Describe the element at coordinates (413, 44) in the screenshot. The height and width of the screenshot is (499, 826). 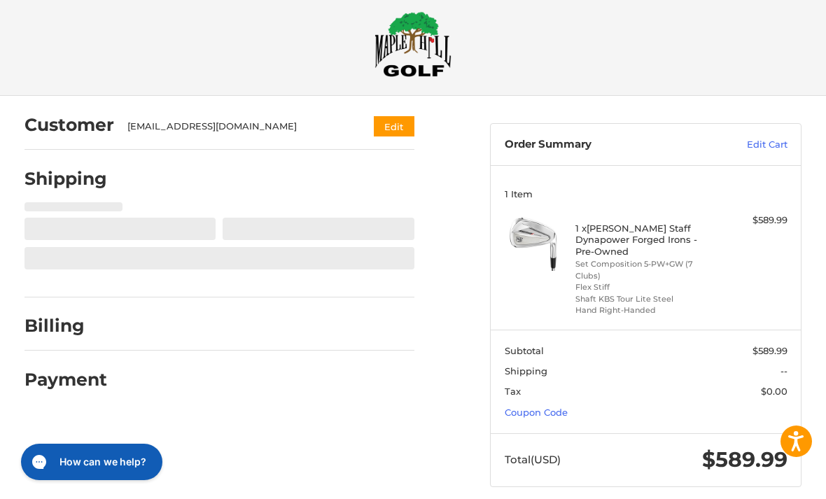
I see `img: Maple Hill Golf` at that location.